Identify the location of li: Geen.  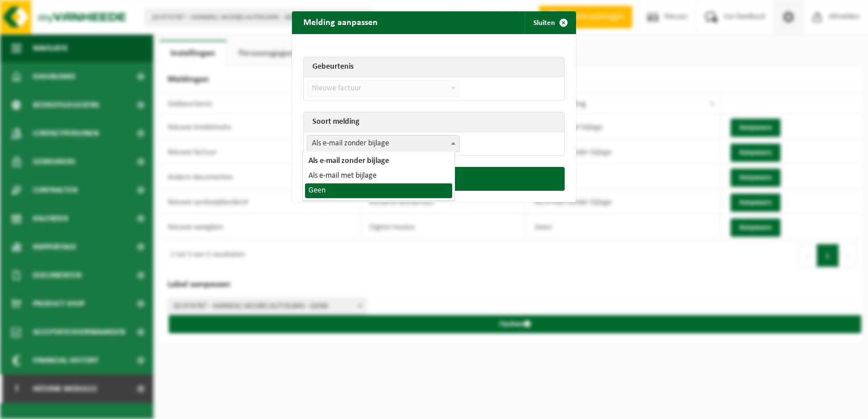
(378, 190).